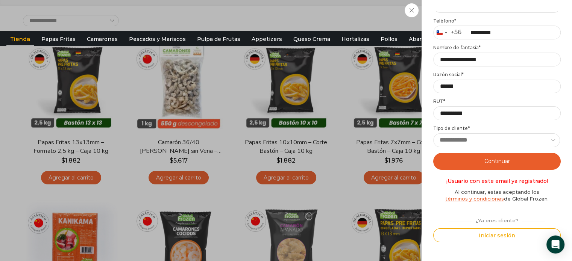 This screenshot has height=261, width=572. What do you see at coordinates (422, 39) in the screenshot?
I see `a: Abarrotes` at bounding box center [422, 39].